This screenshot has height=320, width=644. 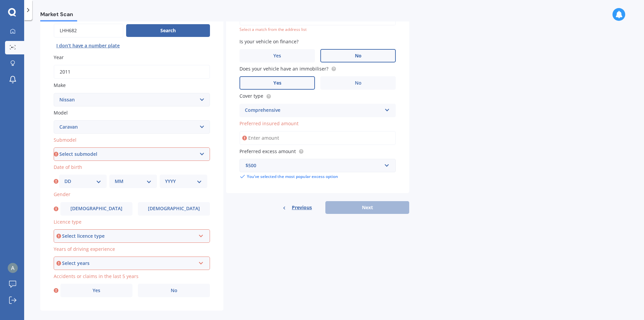 What do you see at coordinates (268, 151) in the screenshot?
I see `span: Preferred excess amount` at bounding box center [268, 151].